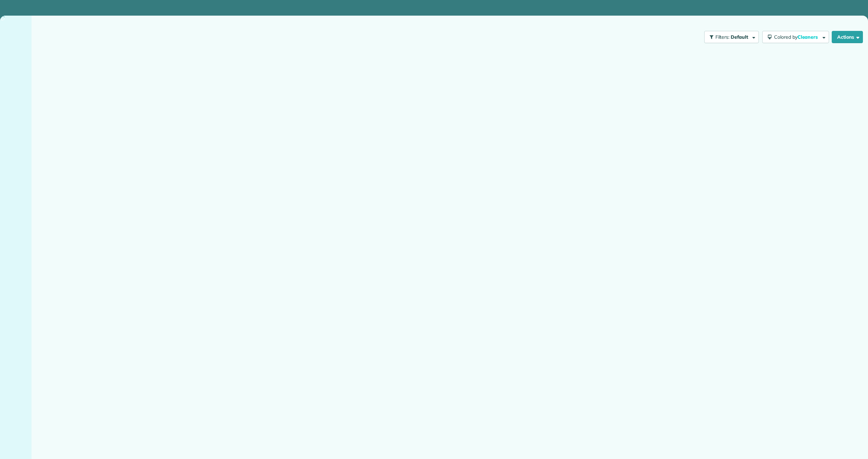  Describe the element at coordinates (809, 37) in the screenshot. I see `span: Cleaners` at that location.